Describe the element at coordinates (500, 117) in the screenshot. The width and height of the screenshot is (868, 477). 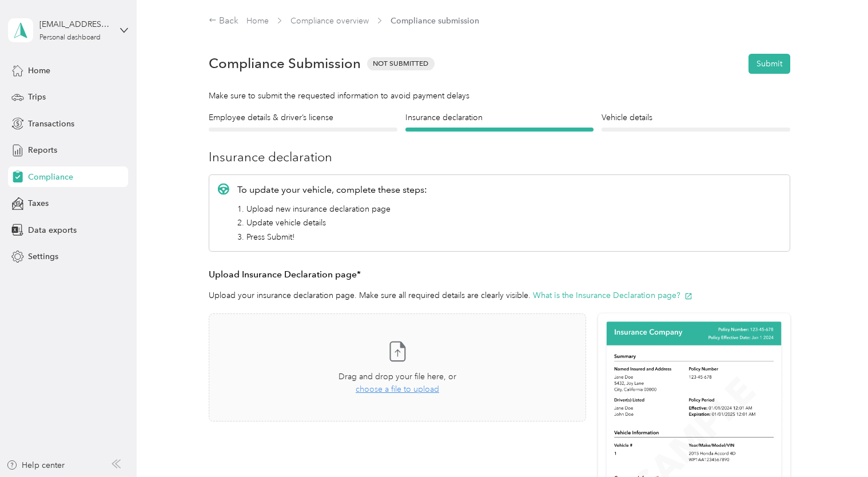
I see `h4: Insurance declaration` at that location.